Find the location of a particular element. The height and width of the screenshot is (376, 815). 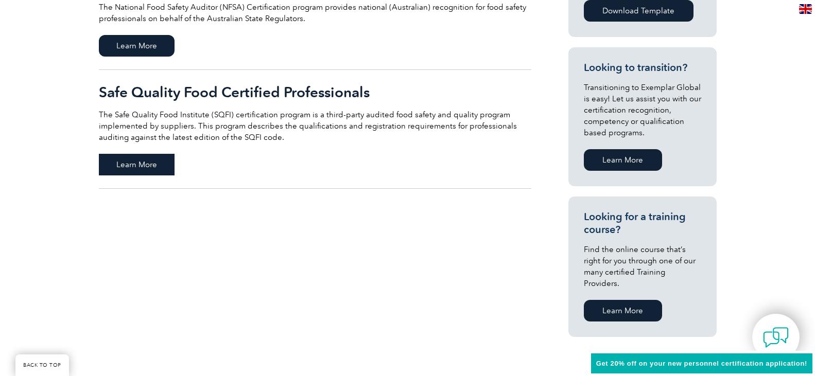

h3: Looking to transition? is located at coordinates (643, 67).